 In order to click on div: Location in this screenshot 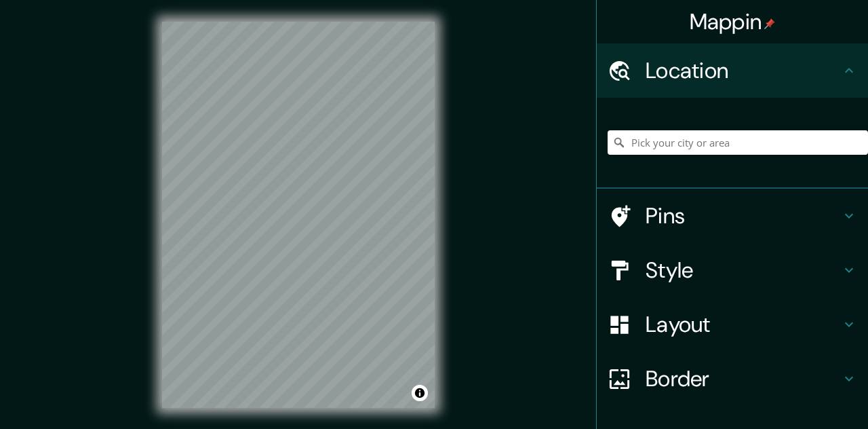, I will do `click(732, 71)`.